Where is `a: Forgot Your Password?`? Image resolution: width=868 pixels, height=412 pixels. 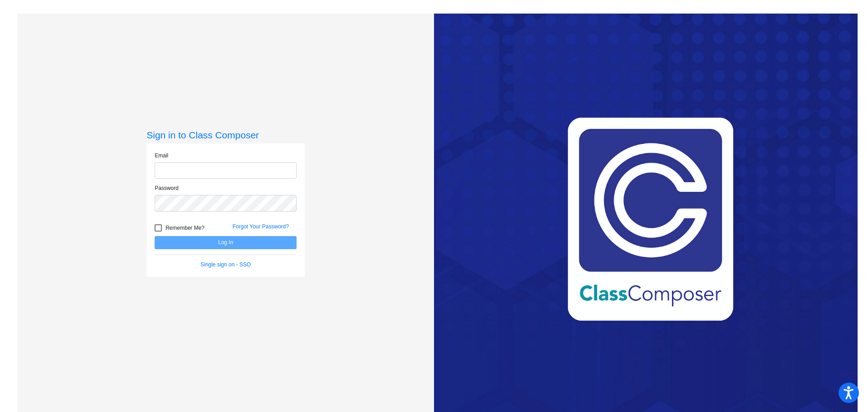 a: Forgot Your Password? is located at coordinates (261, 227).